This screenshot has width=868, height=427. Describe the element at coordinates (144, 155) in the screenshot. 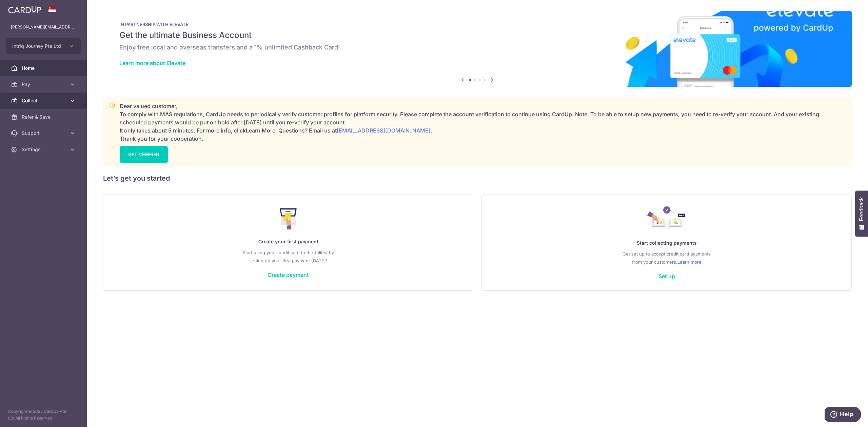

I see `a: GET VERIFIED` at that location.